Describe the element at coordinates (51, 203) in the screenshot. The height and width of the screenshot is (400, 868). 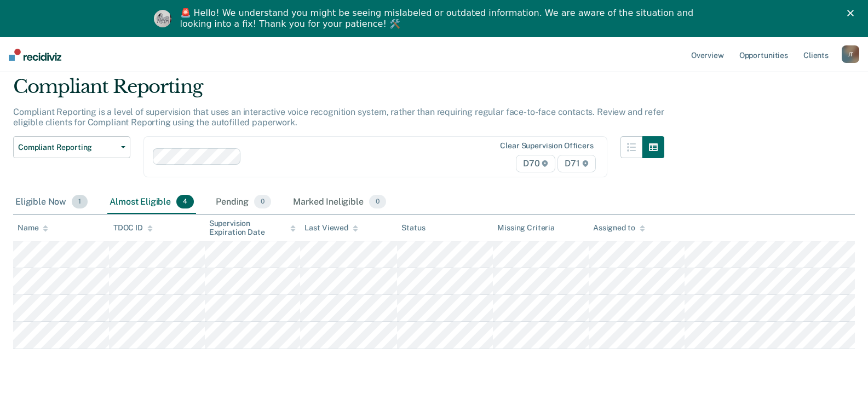
I see `div: Eligible Now1` at that location.